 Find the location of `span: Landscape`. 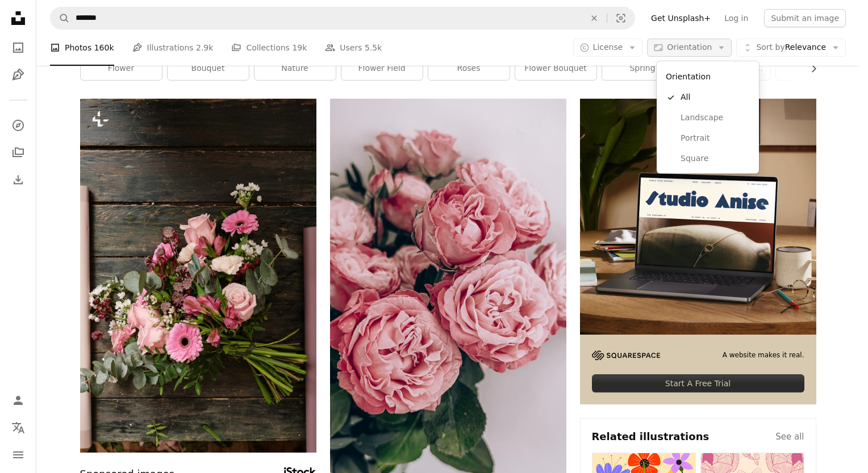

span: Landscape is located at coordinates (715, 118).